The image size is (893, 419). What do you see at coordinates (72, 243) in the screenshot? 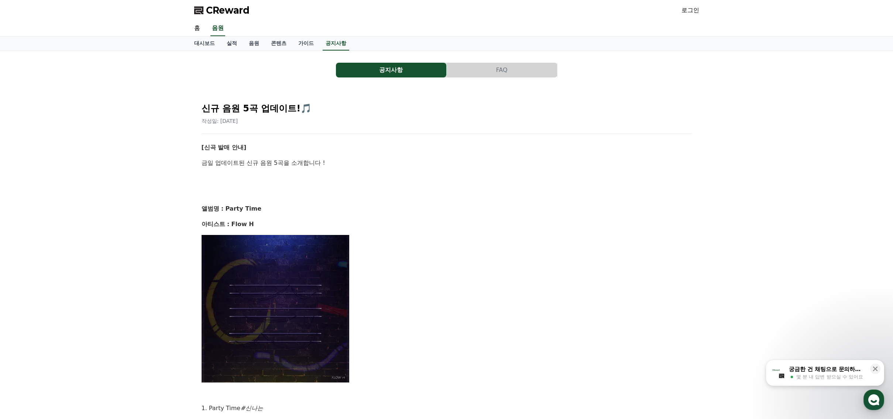
I see `a: 대화` at bounding box center [72, 243].